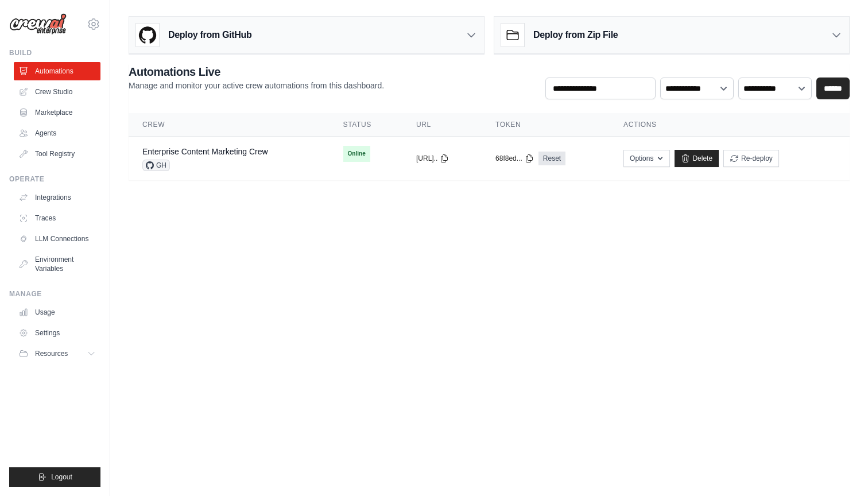 The image size is (868, 496). I want to click on th: Status, so click(366, 125).